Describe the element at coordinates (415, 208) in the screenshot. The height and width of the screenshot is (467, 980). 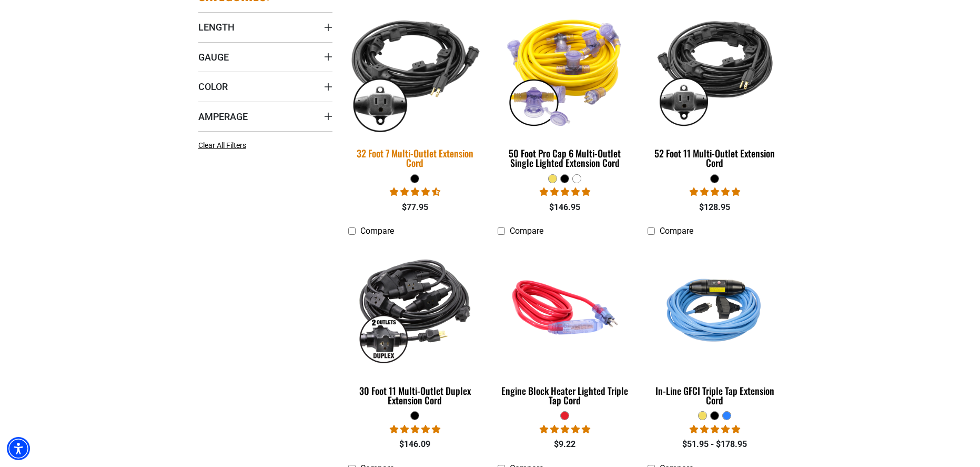
I see `div: $77.95` at that location.